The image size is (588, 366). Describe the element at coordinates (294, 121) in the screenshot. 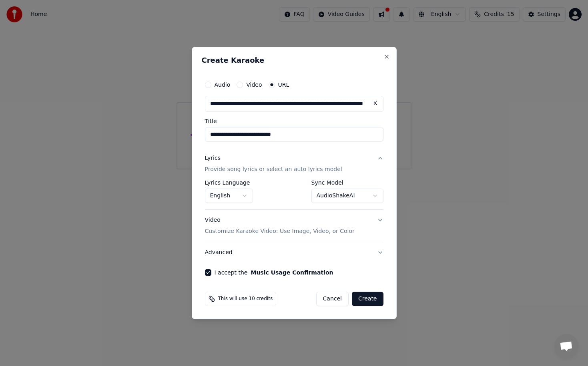

I see `label: Title` at that location.